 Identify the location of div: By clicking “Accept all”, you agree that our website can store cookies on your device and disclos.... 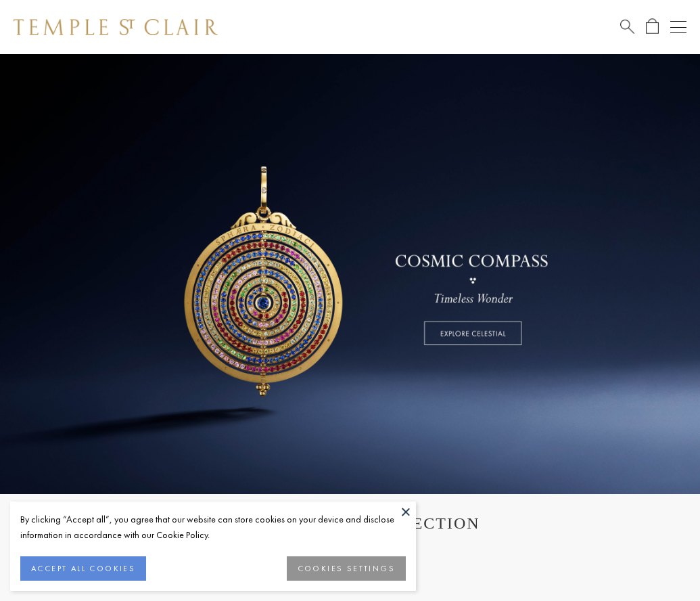
(213, 527).